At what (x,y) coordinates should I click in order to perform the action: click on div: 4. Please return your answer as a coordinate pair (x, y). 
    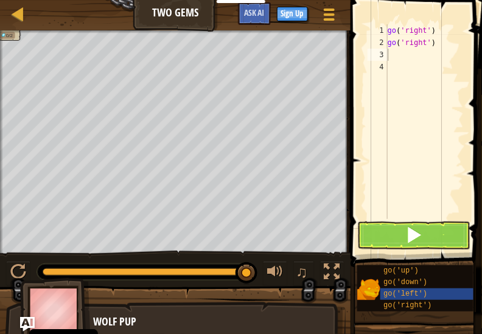
    Looking at the image, I should click on (377, 67).